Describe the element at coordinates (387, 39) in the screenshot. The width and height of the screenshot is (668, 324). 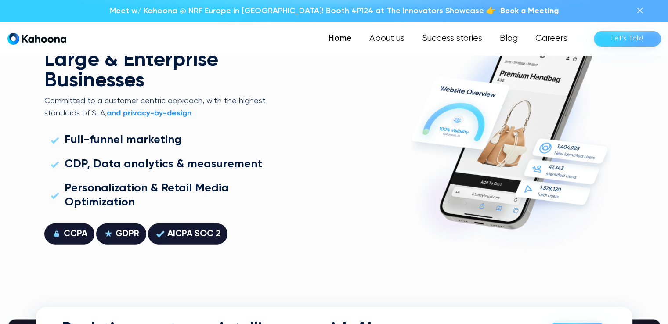
I see `a: About us` at that location.